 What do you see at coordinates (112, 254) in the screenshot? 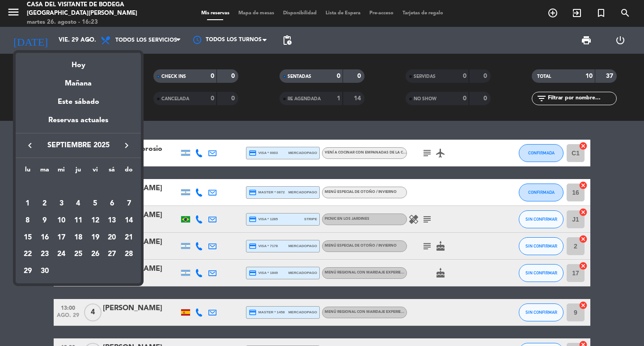
I see `div: 27` at bounding box center [112, 254].